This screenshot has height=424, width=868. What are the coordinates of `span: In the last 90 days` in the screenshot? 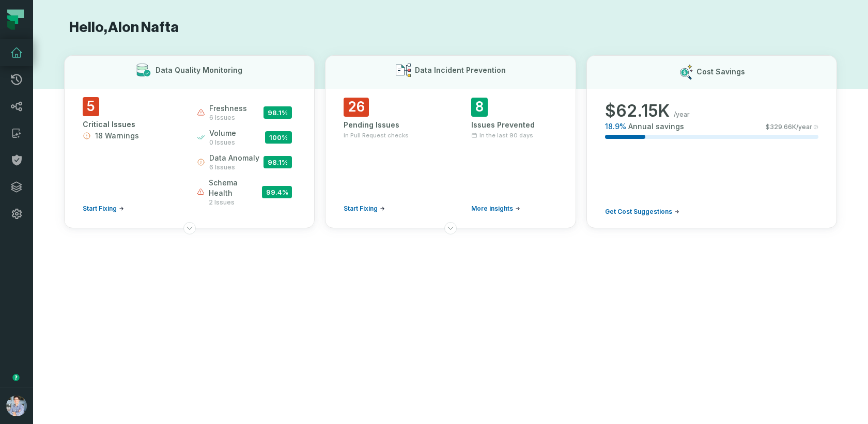 It's located at (506, 135).